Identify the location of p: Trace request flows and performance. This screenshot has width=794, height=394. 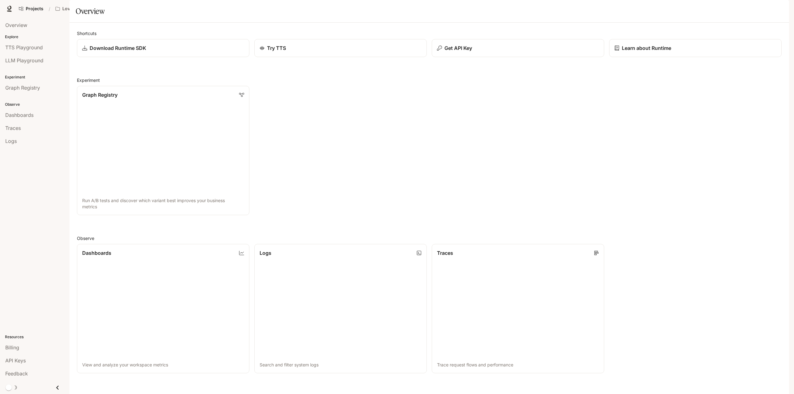
(518, 365).